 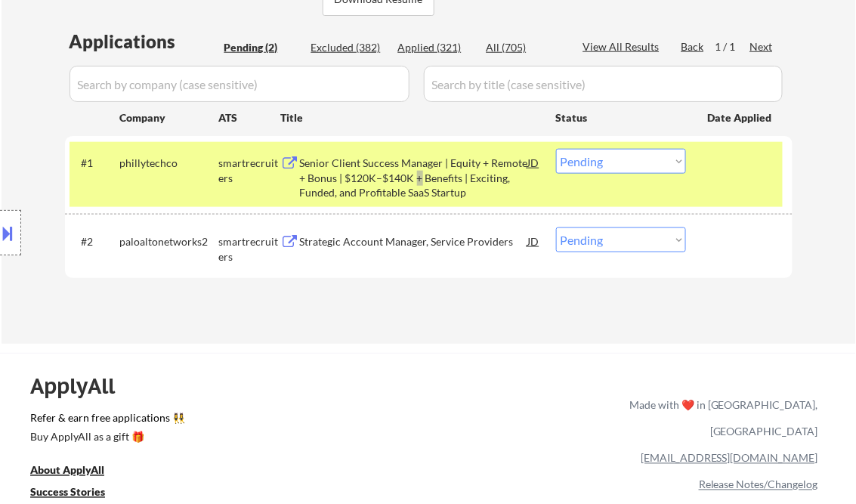 What do you see at coordinates (623, 47) in the screenshot?
I see `div: View All Results` at bounding box center [623, 47].